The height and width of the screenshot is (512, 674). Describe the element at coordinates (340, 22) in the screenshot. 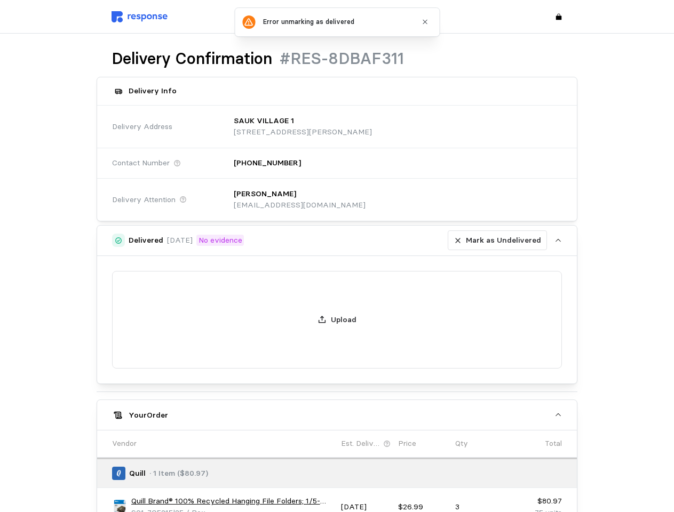

I see `div: Error unmarking as delivered` at that location.